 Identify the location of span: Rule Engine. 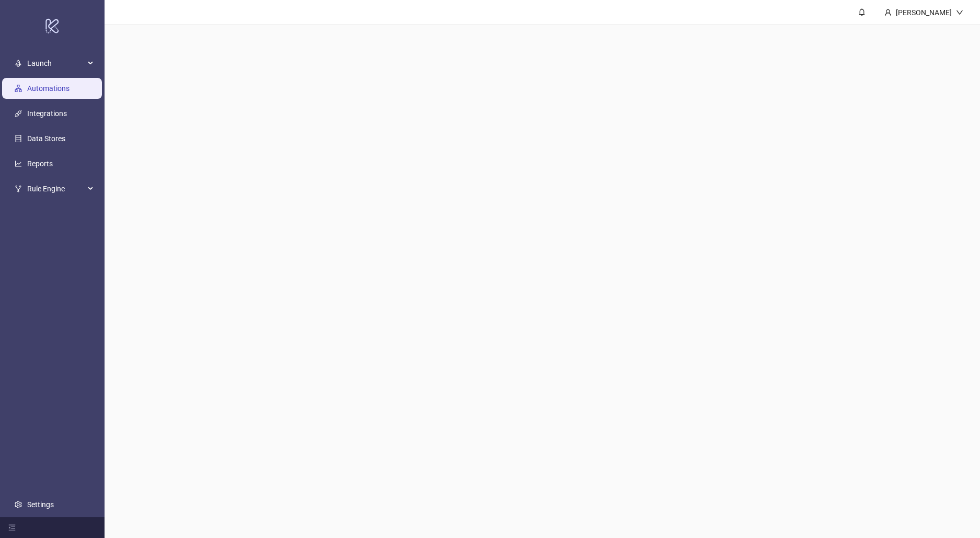
(56, 189).